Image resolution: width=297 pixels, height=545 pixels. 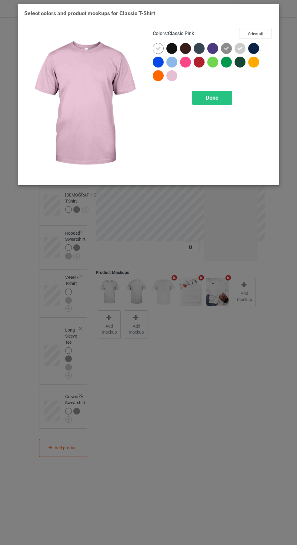 I want to click on span: Select colors and product mockups for Classic T-Shirt, so click(x=90, y=13).